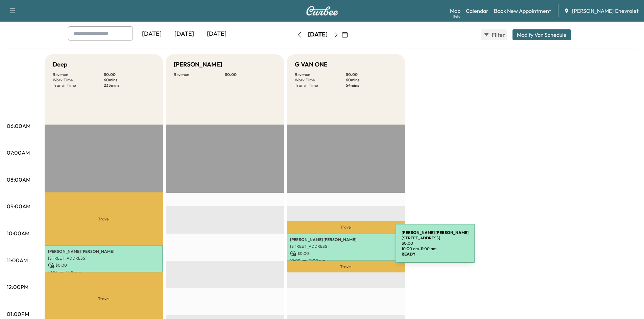 The image size is (644, 319). What do you see at coordinates (494, 35) in the screenshot?
I see `button: Filter` at bounding box center [494, 35].